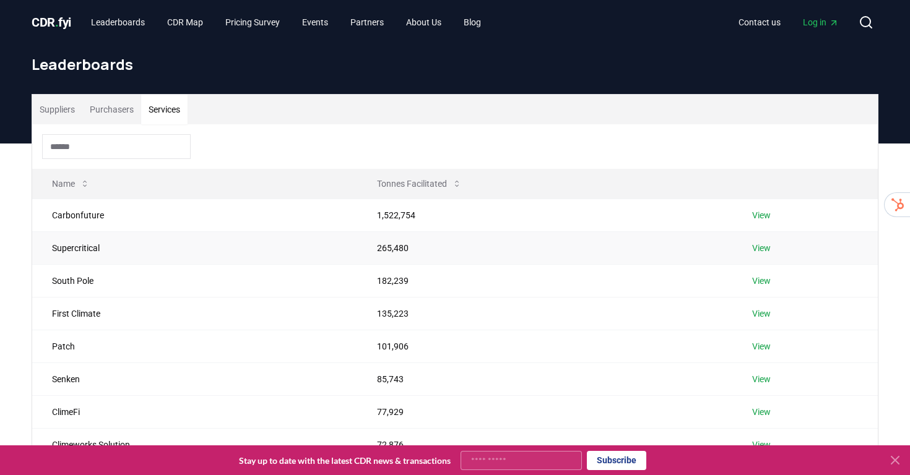 Image resolution: width=910 pixels, height=475 pixels. What do you see at coordinates (545, 411) in the screenshot?
I see `td: 77,929` at bounding box center [545, 411].